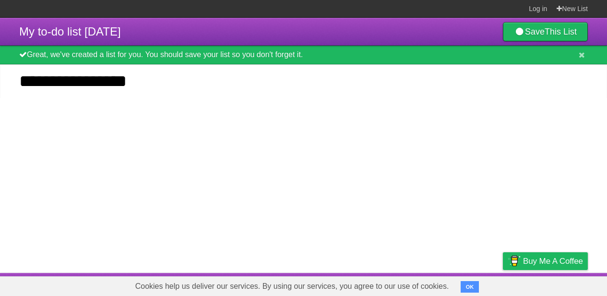 The width and height of the screenshot is (607, 296). I want to click on a: Developers, so click(426, 284).